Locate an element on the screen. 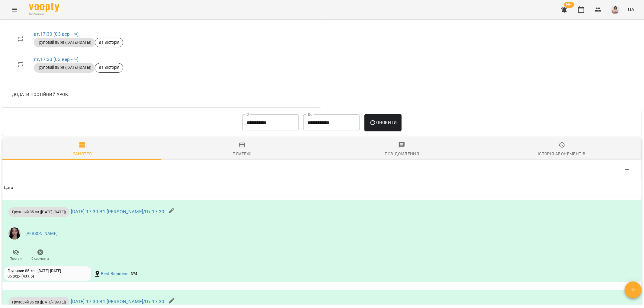 This screenshot has width=644, height=308. span: Оновити is located at coordinates (383, 123).